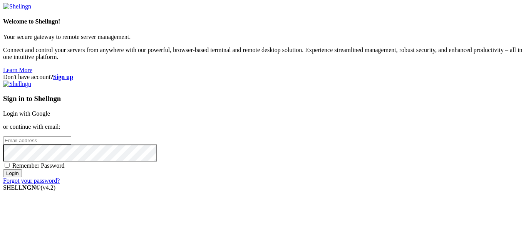 This screenshot has width=526, height=244. I want to click on h3: Sign in to Shellngn, so click(263, 99).